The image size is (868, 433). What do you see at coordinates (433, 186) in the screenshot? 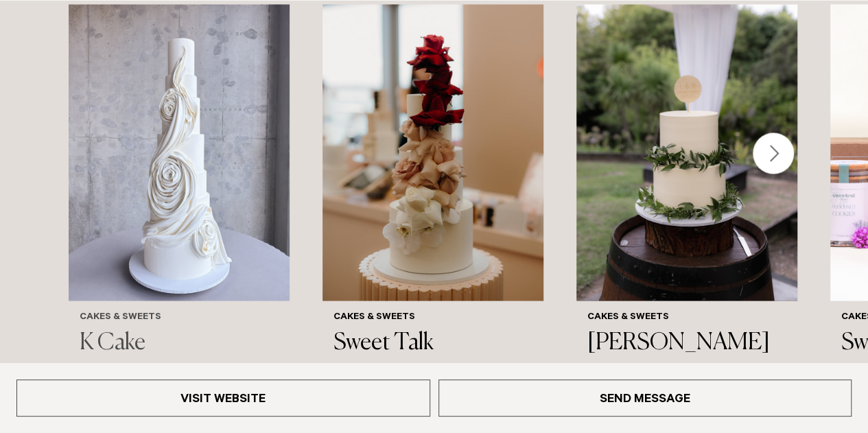
I see `a: Auckland Weddings Cakes & Sweets | Sweet Talk Cakes & Sweets Sweet Talk` at bounding box center [433, 186].